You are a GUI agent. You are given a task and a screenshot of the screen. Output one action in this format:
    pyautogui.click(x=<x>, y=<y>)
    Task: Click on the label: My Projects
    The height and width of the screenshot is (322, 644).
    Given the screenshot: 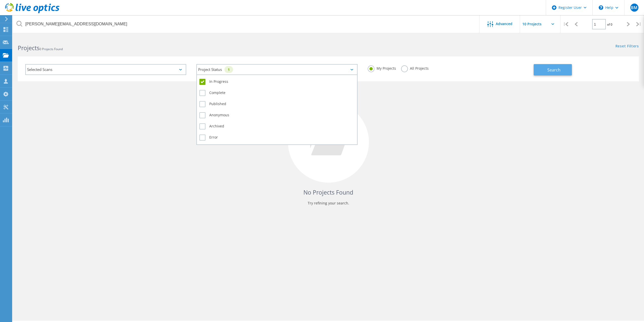 What is the action you would take?
    pyautogui.click(x=382, y=67)
    